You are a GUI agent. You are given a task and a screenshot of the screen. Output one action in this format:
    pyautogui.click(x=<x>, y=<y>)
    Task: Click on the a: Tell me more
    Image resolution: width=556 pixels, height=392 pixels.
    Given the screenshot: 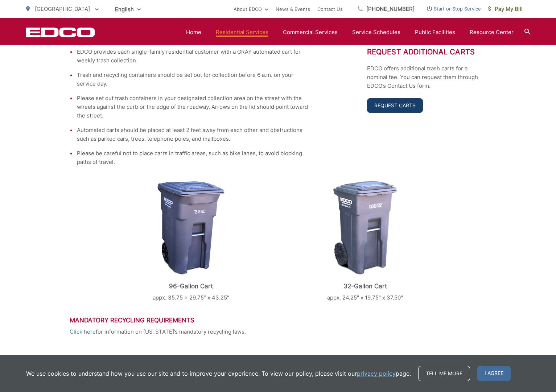 What is the action you would take?
    pyautogui.click(x=444, y=374)
    